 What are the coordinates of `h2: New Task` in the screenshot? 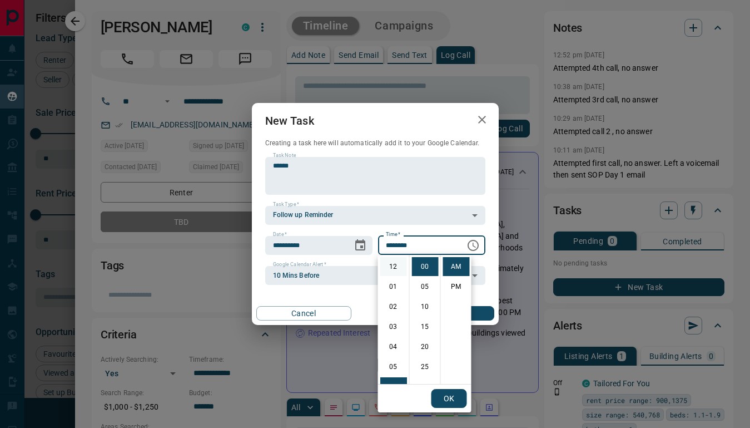 It's located at (290, 121).